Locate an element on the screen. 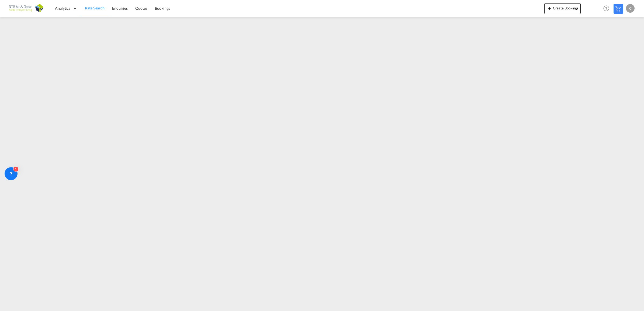 This screenshot has width=644, height=311. div: C is located at coordinates (630, 8).